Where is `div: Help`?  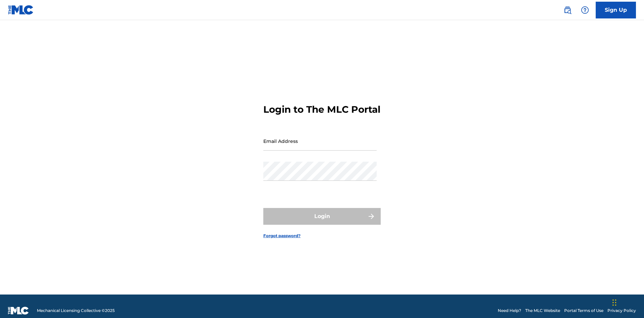
div: Help is located at coordinates (585, 10).